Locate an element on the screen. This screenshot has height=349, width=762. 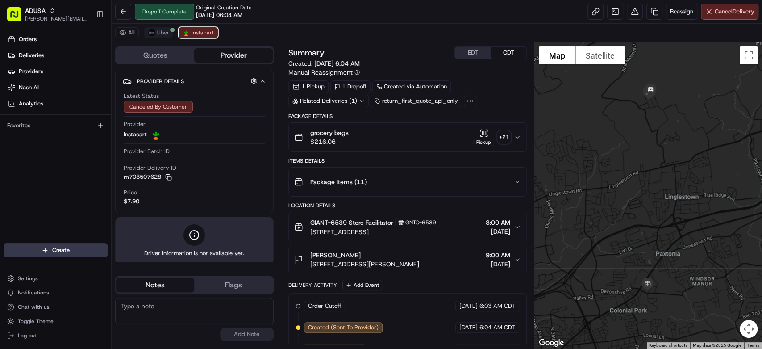
span: Toggle Theme is located at coordinates (36, 321).